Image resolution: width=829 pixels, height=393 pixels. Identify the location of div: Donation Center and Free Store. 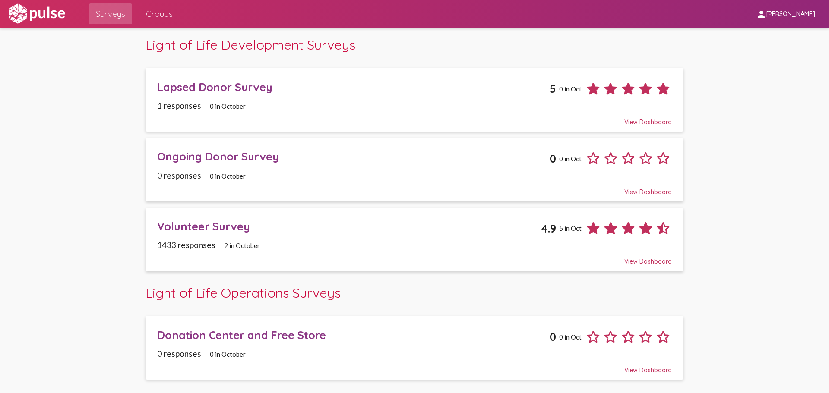
(353, 335).